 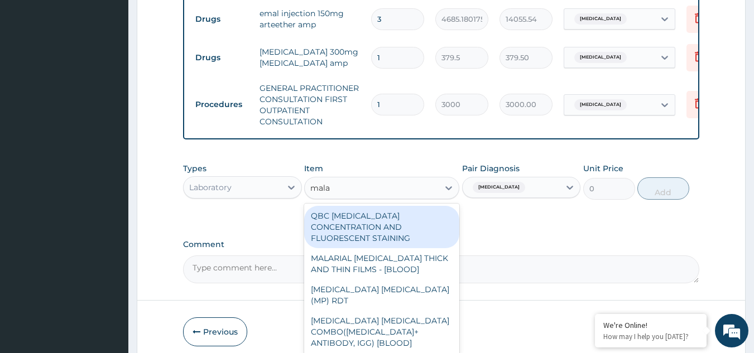 What do you see at coordinates (314, 168) in the screenshot?
I see `label: Item` at bounding box center [314, 168].